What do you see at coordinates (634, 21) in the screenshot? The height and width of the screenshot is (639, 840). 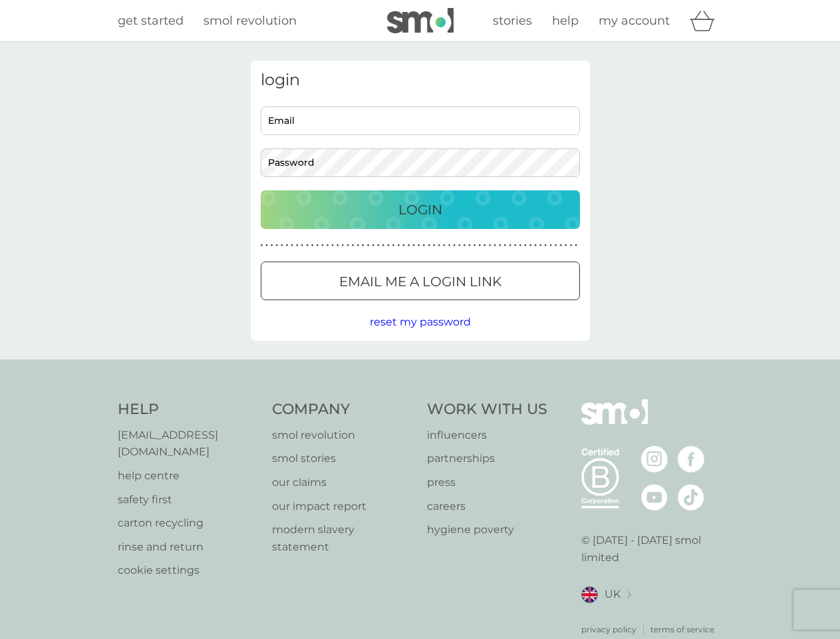 I see `span: my account` at bounding box center [634, 21].